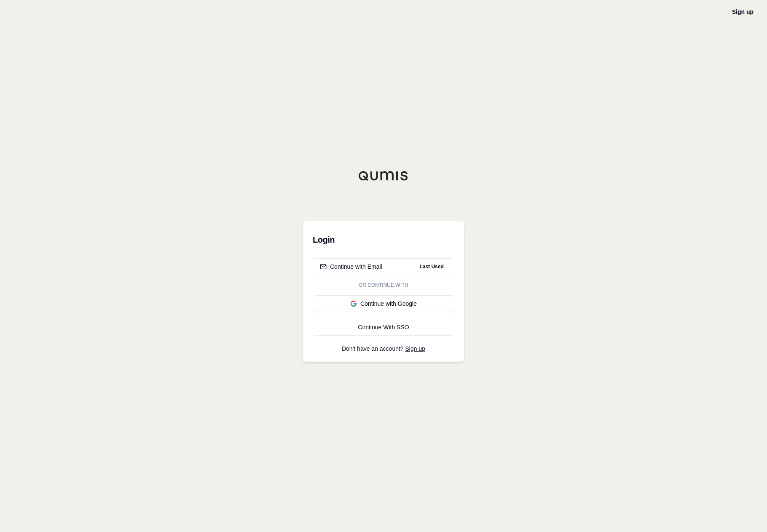 This screenshot has height=532, width=767. Describe the element at coordinates (384, 285) in the screenshot. I see `span: Or continue with` at that location.